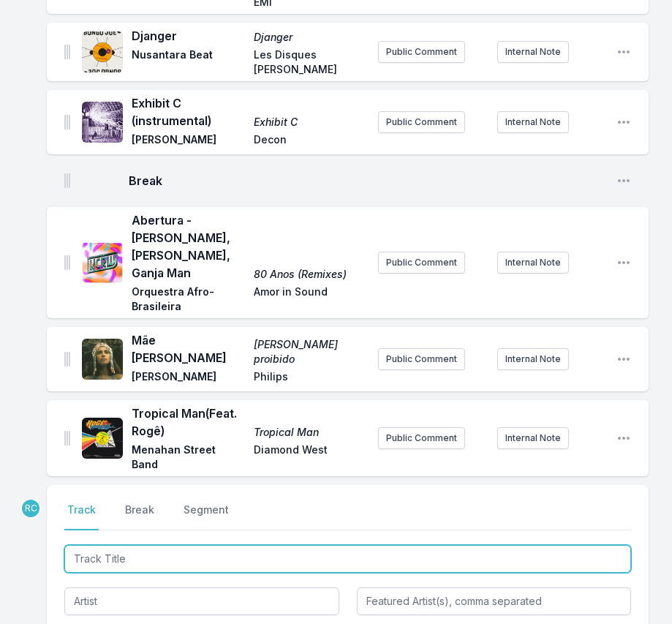  Describe the element at coordinates (494, 602) in the screenshot. I see `input: Featured Artist(s), comma separated` at that location.